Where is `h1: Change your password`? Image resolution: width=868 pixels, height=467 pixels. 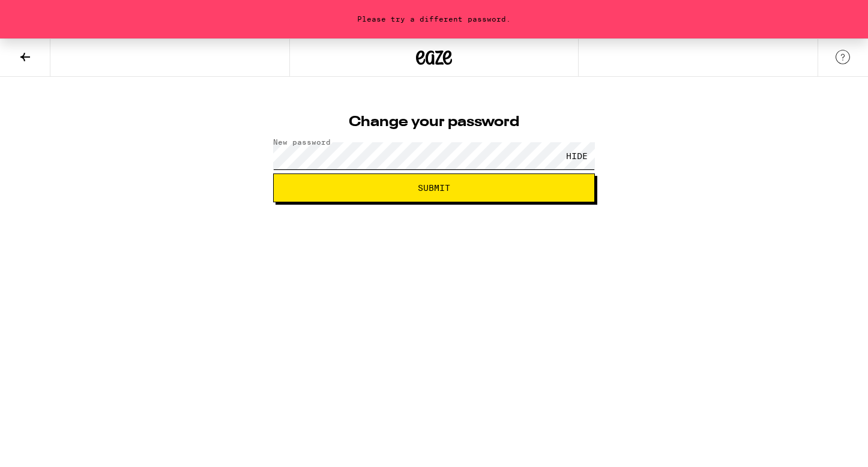 h1: Change your password is located at coordinates (434, 122).